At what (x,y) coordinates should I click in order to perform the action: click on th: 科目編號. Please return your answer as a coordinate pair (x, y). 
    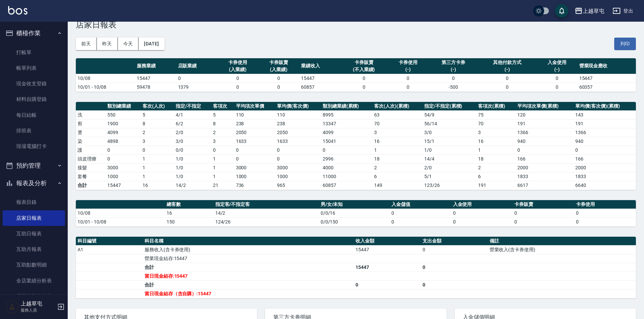
    Looking at the image, I should click on (109, 241).